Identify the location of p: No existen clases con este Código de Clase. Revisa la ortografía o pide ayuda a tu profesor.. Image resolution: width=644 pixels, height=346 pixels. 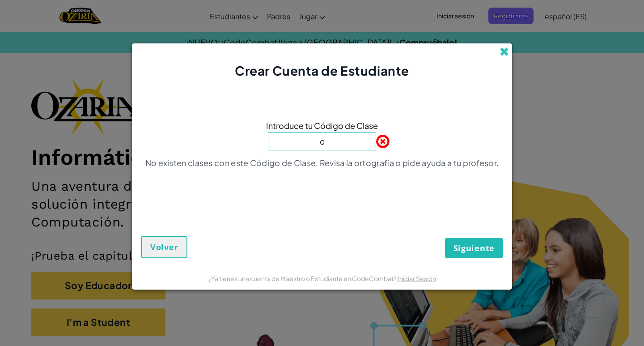
(322, 163).